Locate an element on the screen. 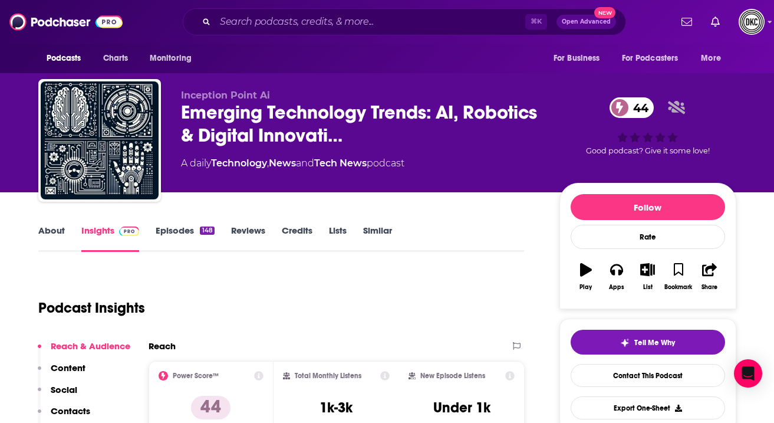  button: Apps is located at coordinates (617, 276).